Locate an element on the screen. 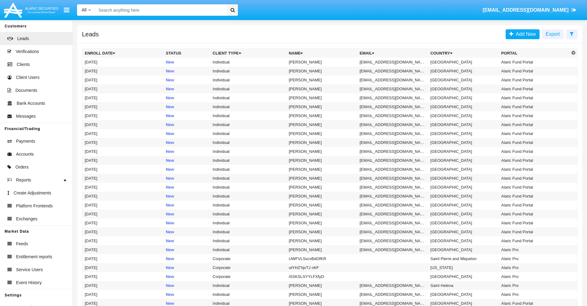 This screenshot has height=306, width=587. span: Accounts is located at coordinates (25, 154).